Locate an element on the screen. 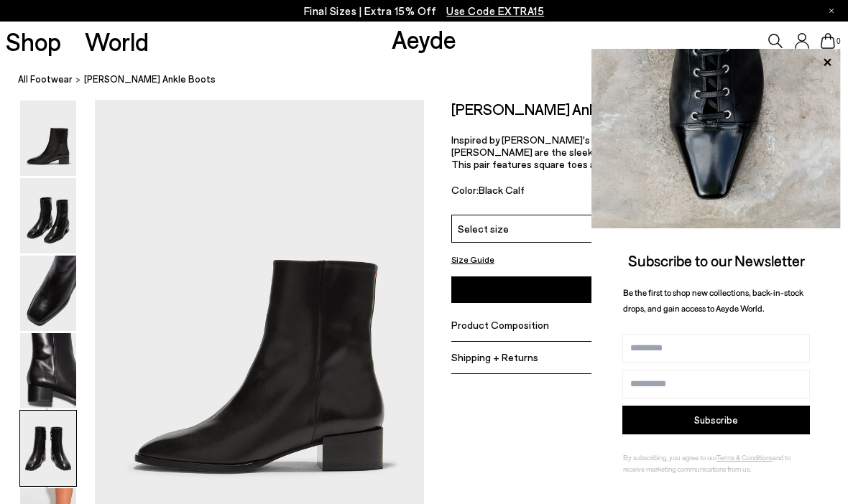  img: Lee Leather Ankle Boots - Image 5 is located at coordinates (48, 448).